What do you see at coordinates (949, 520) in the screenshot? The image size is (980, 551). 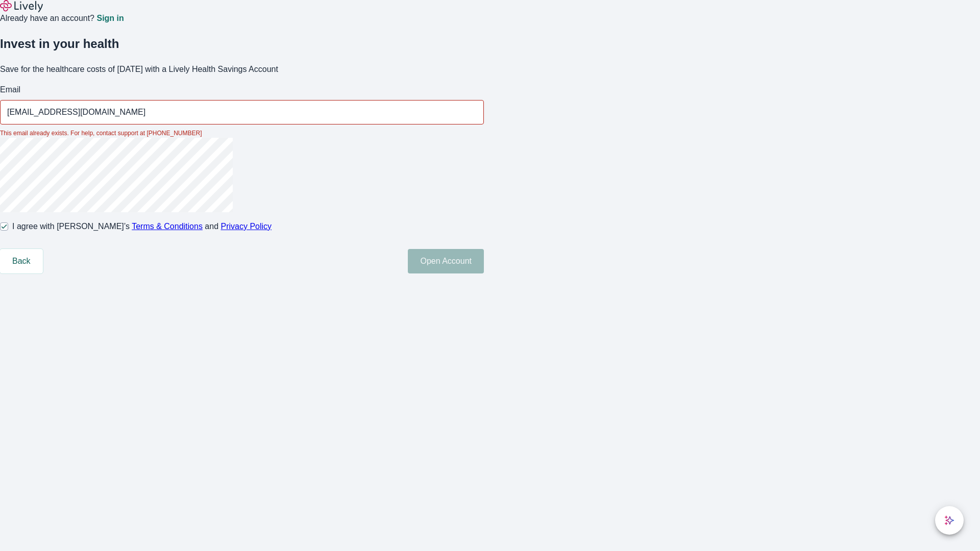 I see `button: chat` at bounding box center [949, 520].